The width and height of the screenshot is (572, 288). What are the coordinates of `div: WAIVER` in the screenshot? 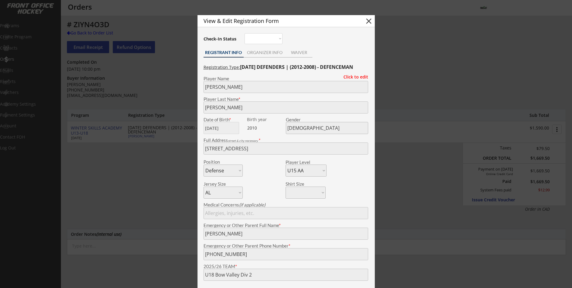 It's located at (299, 52).